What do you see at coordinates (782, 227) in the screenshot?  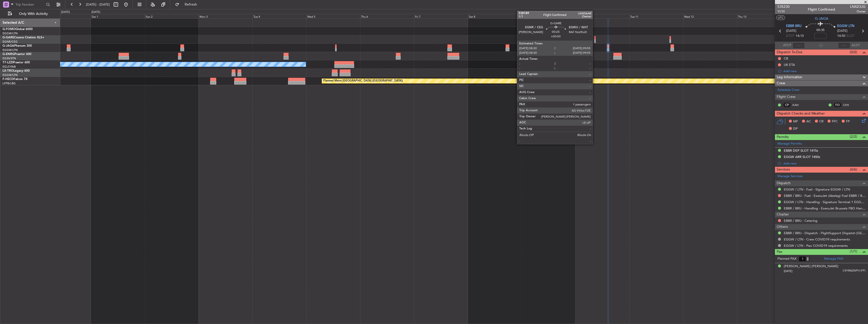 I see `span: Others` at bounding box center [782, 227].